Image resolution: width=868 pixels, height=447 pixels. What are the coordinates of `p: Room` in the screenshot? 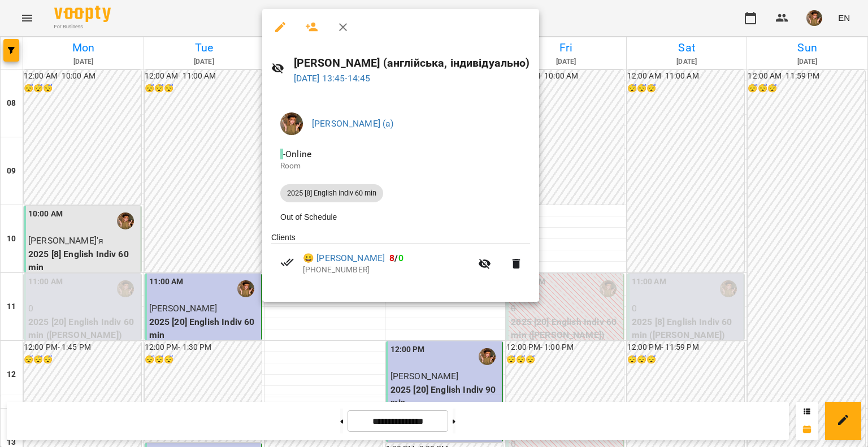 It's located at (401, 166).